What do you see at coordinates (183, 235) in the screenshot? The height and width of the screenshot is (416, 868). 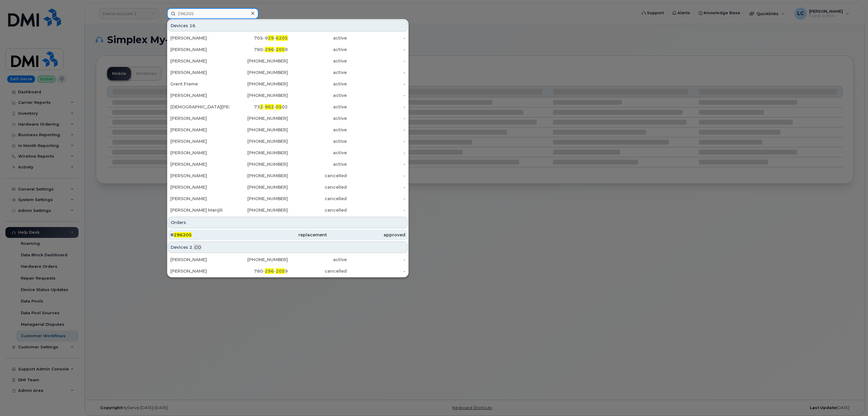 I see `span: 296205` at bounding box center [183, 235].